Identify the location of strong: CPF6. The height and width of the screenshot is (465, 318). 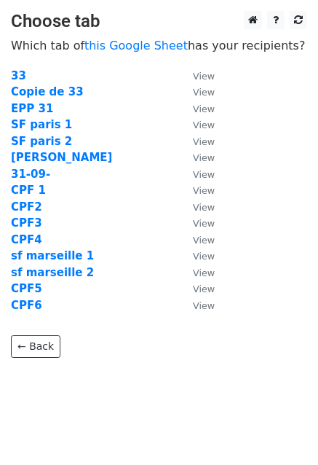
(26, 305).